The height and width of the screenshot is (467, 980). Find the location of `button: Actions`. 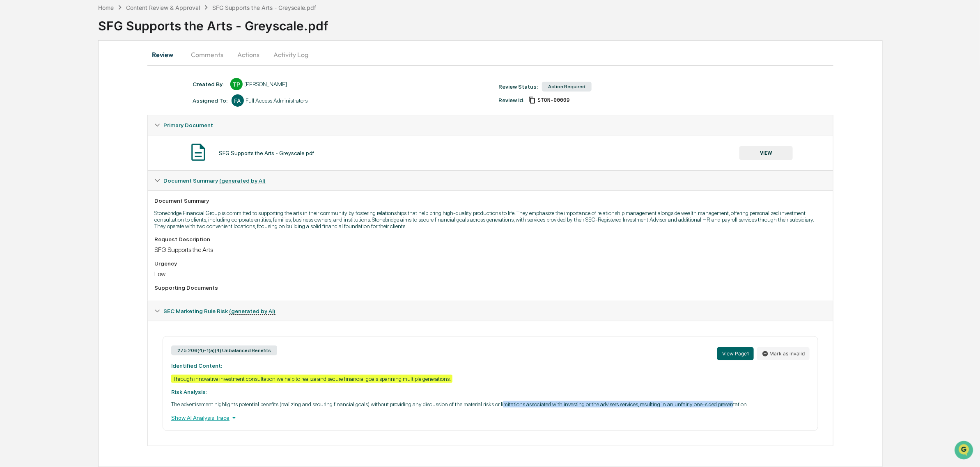

button: Actions is located at coordinates (249, 54).